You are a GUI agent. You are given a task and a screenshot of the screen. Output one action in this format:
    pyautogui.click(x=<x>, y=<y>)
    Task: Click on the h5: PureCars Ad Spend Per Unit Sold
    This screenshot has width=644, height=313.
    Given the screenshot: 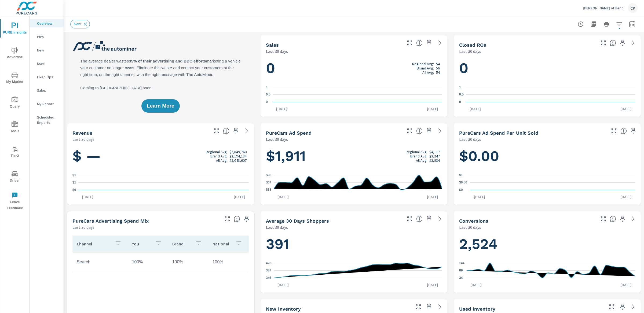 What is the action you would take?
    pyautogui.click(x=498, y=133)
    